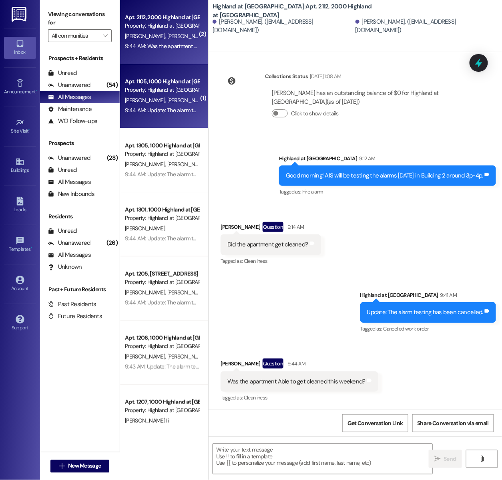 The width and height of the screenshot is (502, 480). I want to click on a: Support, so click(20, 323).